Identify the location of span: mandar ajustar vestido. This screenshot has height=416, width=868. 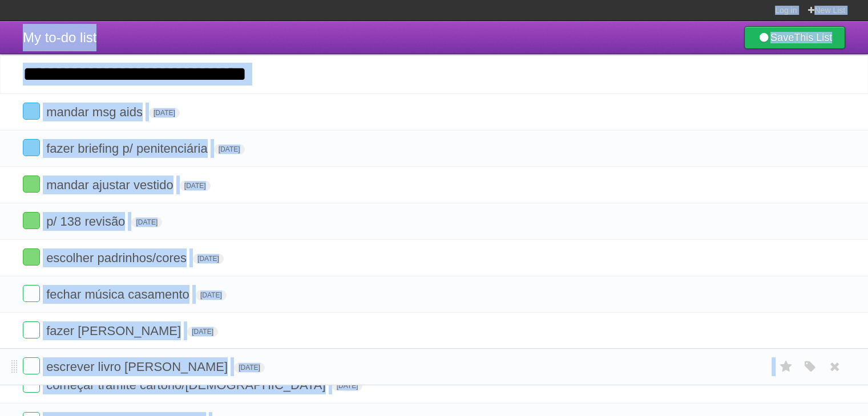
(111, 185).